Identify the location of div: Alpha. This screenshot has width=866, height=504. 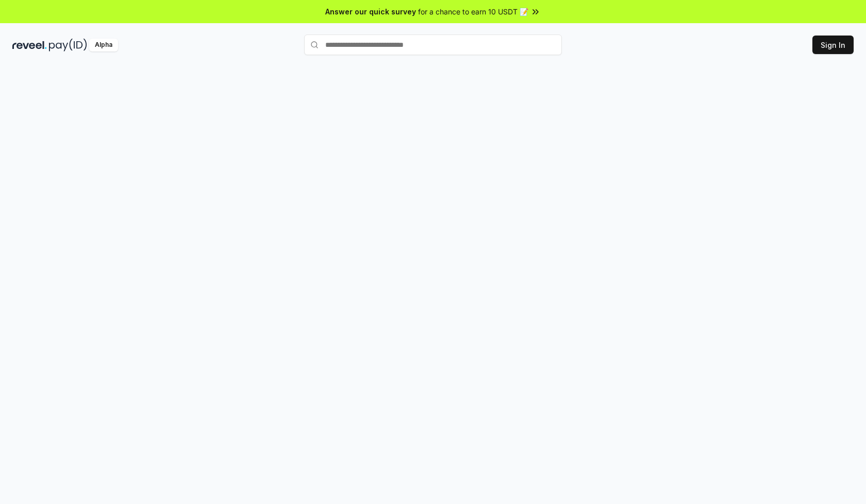
(104, 45).